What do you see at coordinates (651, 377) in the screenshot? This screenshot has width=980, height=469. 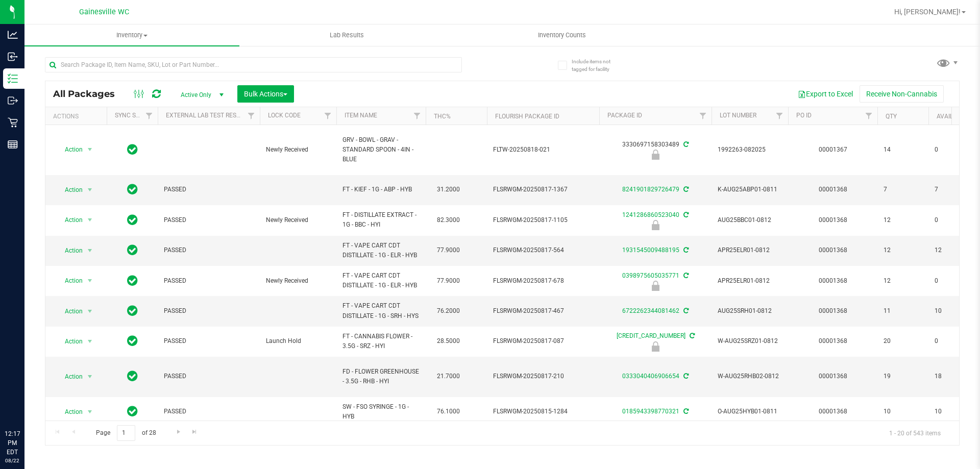 I see `a: 0333040406906654` at bounding box center [651, 377].